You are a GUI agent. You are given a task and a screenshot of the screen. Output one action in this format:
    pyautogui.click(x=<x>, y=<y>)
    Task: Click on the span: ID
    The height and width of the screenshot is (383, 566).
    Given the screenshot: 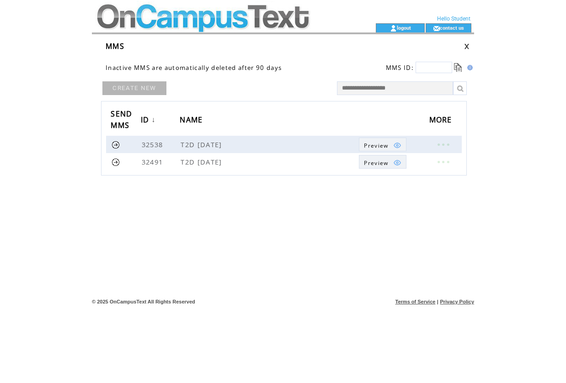 What is the action you would take?
    pyautogui.click(x=146, y=121)
    